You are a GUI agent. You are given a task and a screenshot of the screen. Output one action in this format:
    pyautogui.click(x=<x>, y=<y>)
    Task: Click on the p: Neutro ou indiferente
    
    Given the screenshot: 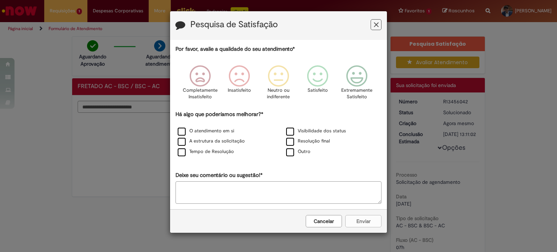 What is the action you would take?
    pyautogui.click(x=279, y=94)
    